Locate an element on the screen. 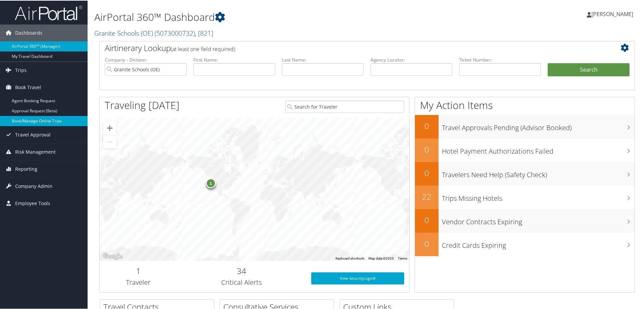 This screenshot has width=644, height=309. h3: Credit Cards Expiring is located at coordinates (538, 243).